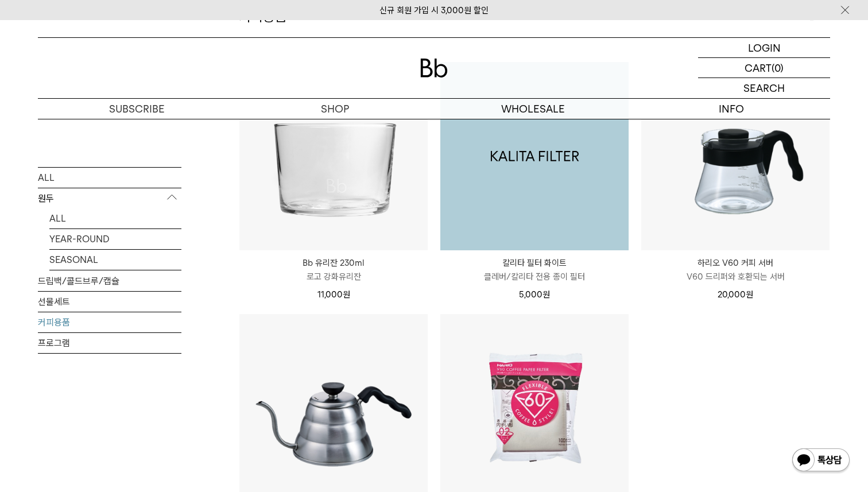  What do you see at coordinates (533, 109) in the screenshot?
I see `p: WHOLESALE` at bounding box center [533, 109].